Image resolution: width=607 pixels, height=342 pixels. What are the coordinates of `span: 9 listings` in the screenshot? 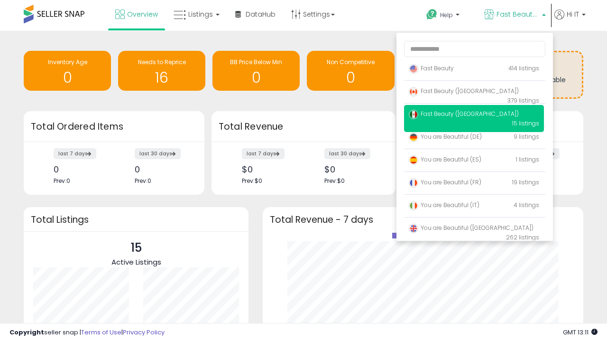 It's located at (527, 136).